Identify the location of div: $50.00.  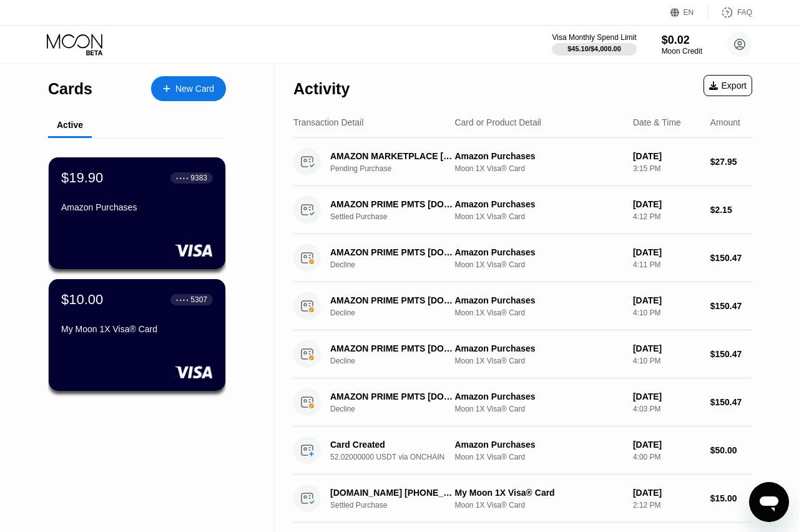
(731, 450).